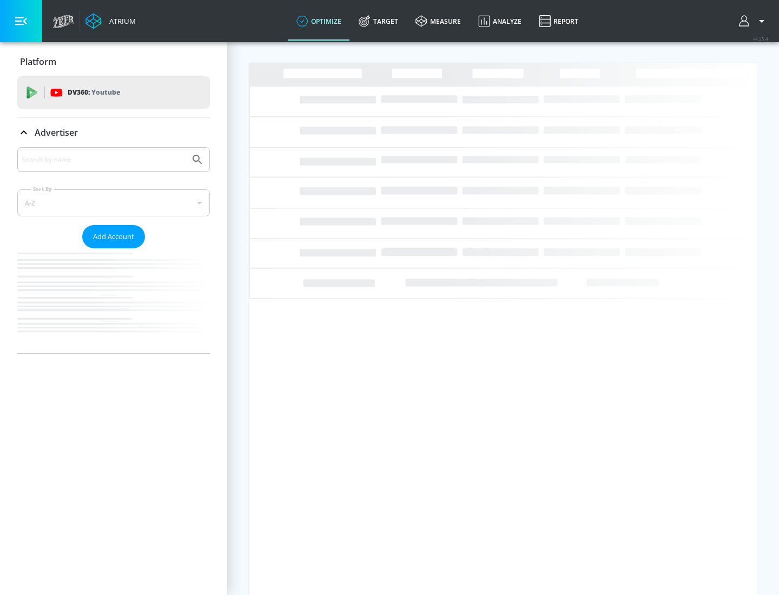 The image size is (779, 595). What do you see at coordinates (114, 236) in the screenshot?
I see `button: Add Account` at bounding box center [114, 236].